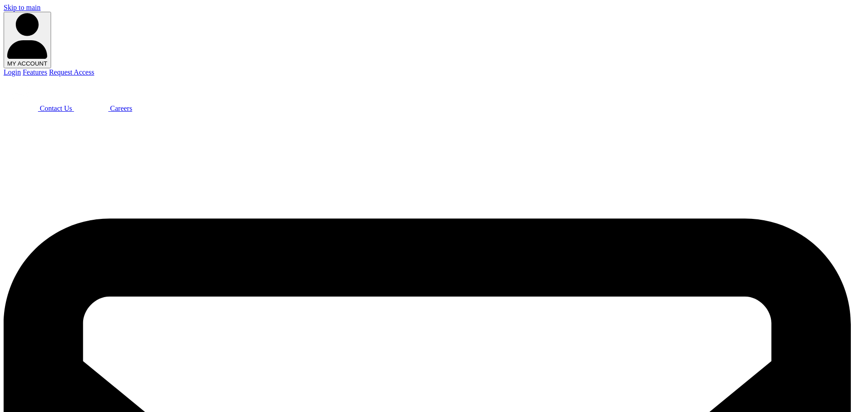 The image size is (868, 412). Describe the element at coordinates (103, 108) in the screenshot. I see `a: Careers` at that location.